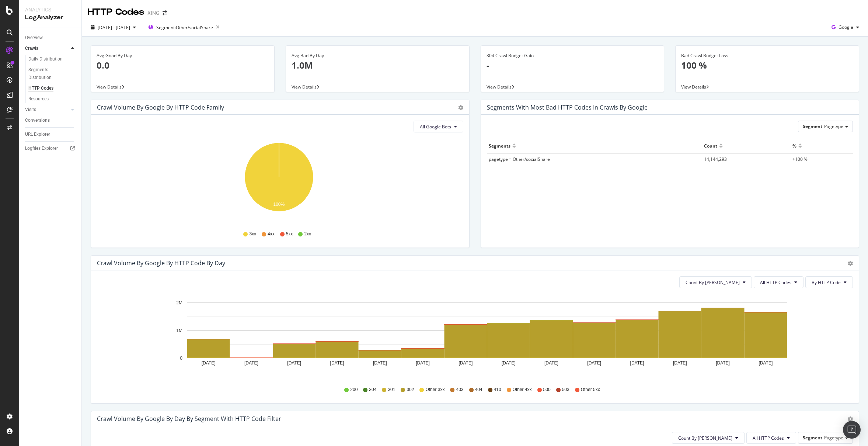 This screenshot has width=868, height=446. I want to click on text: 1M, so click(179, 331).